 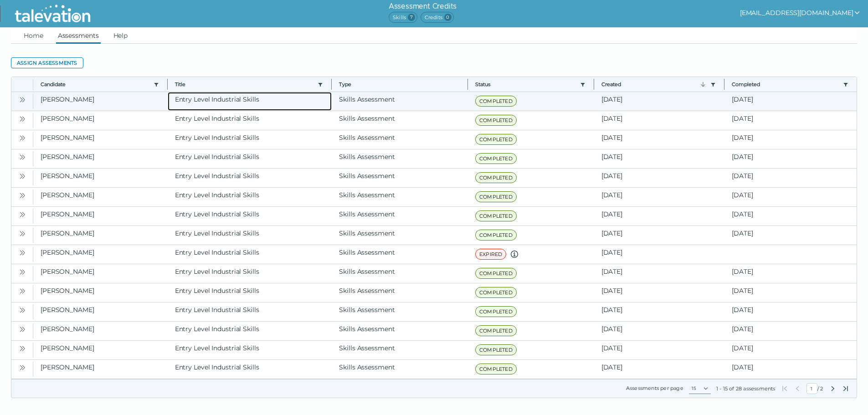 What do you see at coordinates (422, 6) in the screenshot?
I see `h6: Assessment Credits` at bounding box center [422, 6].